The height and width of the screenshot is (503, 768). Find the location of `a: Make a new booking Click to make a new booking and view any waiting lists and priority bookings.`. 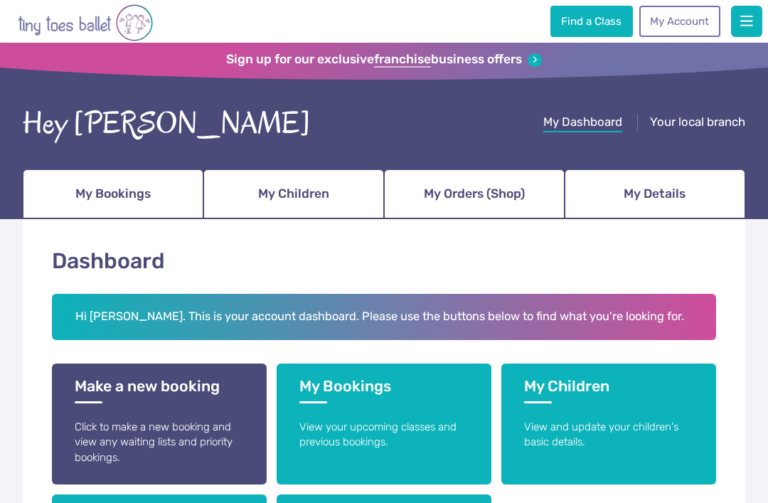

a: Make a new booking Click to make a new booking and view any waiting lists and priority bookings. is located at coordinates (159, 424).